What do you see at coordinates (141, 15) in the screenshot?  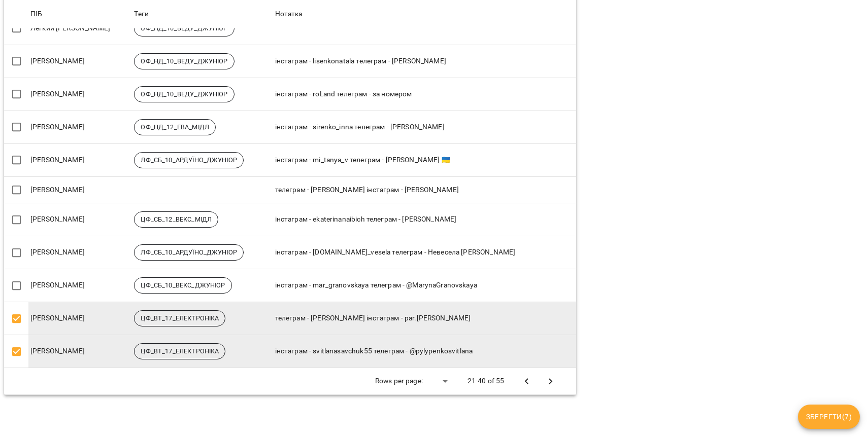 I see `div: Теги` at bounding box center [141, 15].